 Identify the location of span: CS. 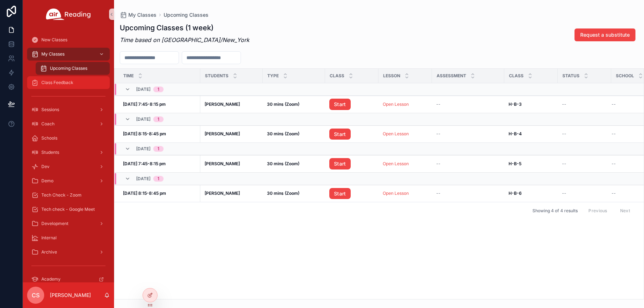
(35, 295).